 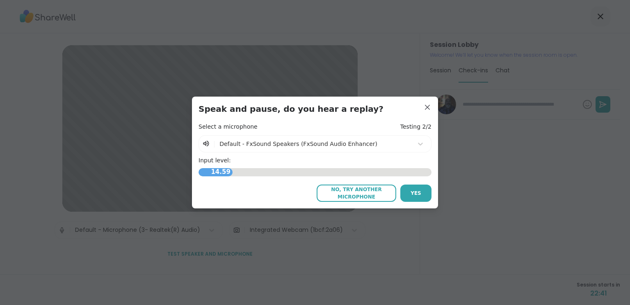 I want to click on span: Yes, so click(x=416, y=193).